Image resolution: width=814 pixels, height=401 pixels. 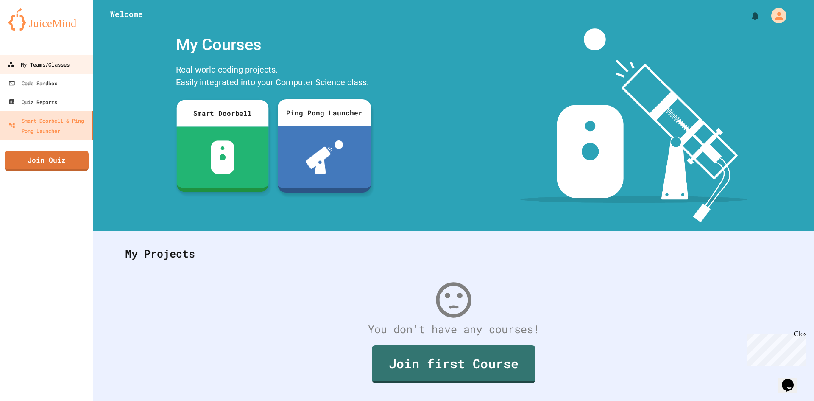 What do you see at coordinates (634, 125) in the screenshot?
I see `img: banner-image-my-projects.png` at bounding box center [634, 125].